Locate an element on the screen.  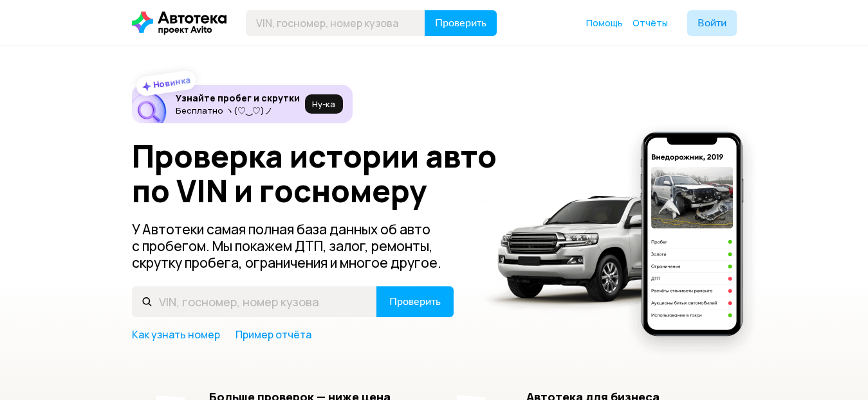
h1: Проверка истории авто по VIN и госномеру is located at coordinates (324, 173).